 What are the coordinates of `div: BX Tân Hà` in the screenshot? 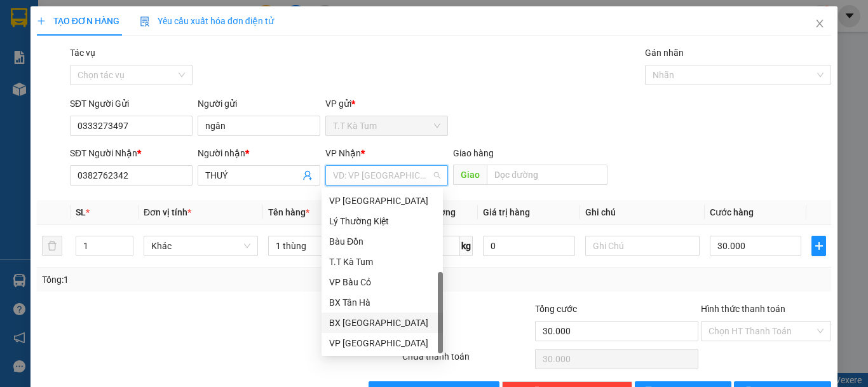 It's located at (382, 302).